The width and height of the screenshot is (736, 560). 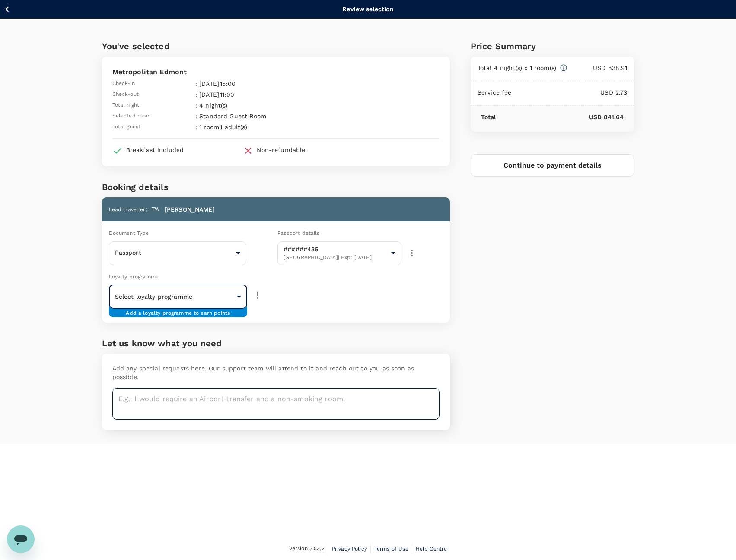 I want to click on div: Review selection, so click(x=368, y=9).